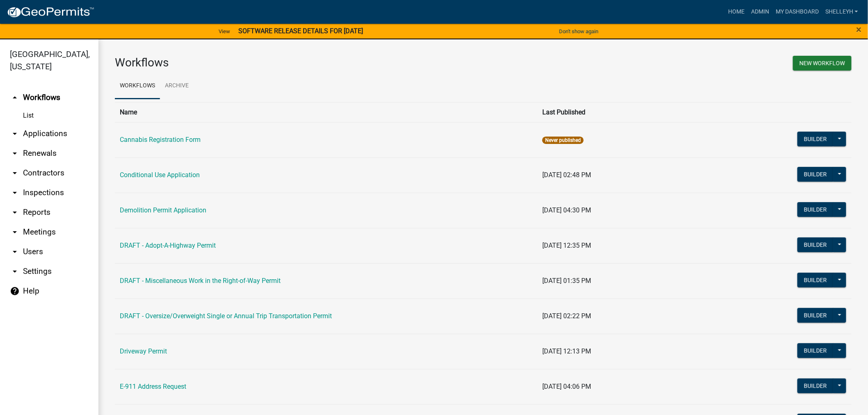  Describe the element at coordinates (160, 175) in the screenshot. I see `a: Conditional Use Application` at that location.